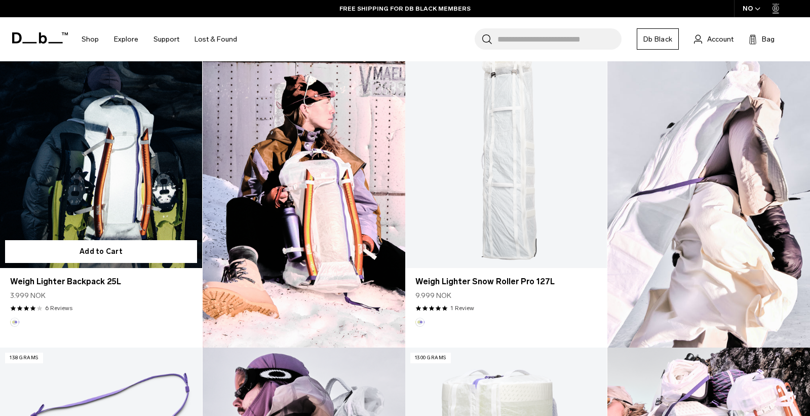 The width and height of the screenshot is (810, 416). What do you see at coordinates (59, 308) in the screenshot?
I see `a: 6 reviews` at bounding box center [59, 308].